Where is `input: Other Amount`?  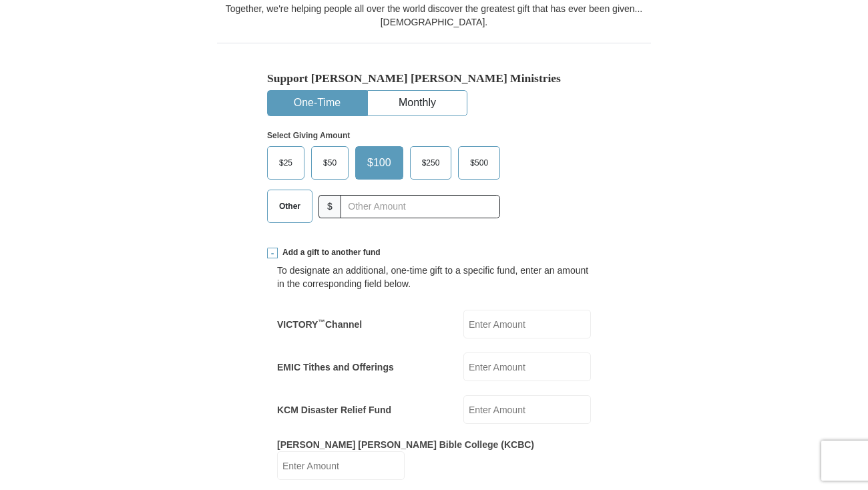 input: Other Amount is located at coordinates (420, 206).